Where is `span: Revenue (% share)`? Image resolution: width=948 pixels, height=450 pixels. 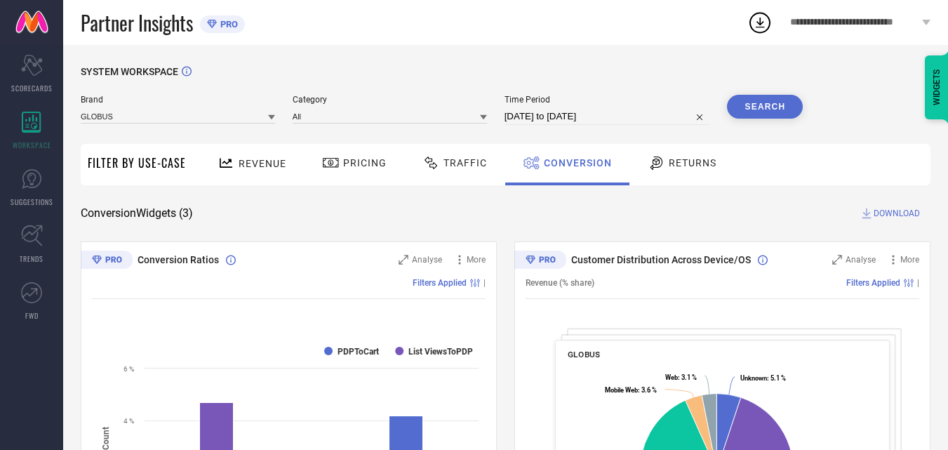
span: Revenue (% share) is located at coordinates (560, 283).